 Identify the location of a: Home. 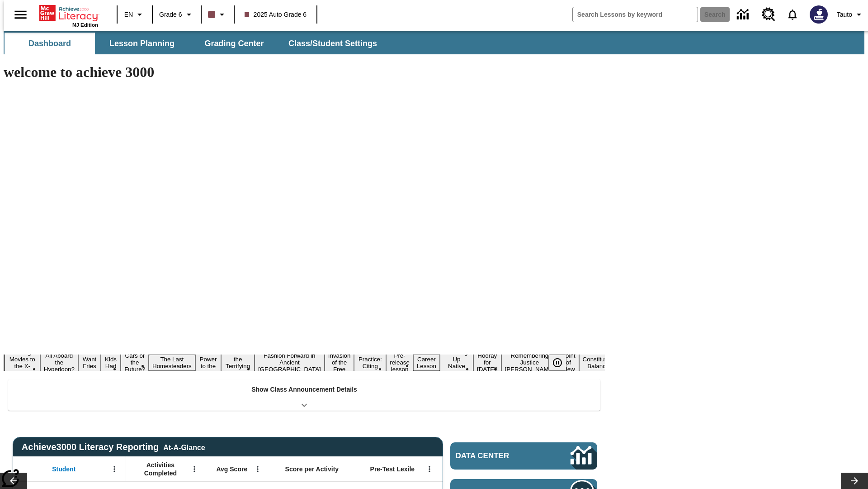
(69, 13).